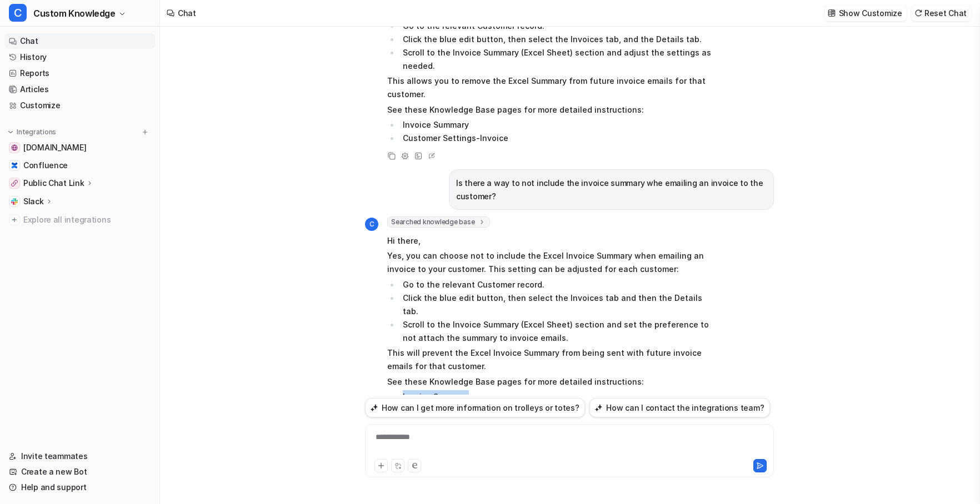 This screenshot has height=504, width=980. Describe the element at coordinates (79, 89) in the screenshot. I see `a: Articles` at that location.